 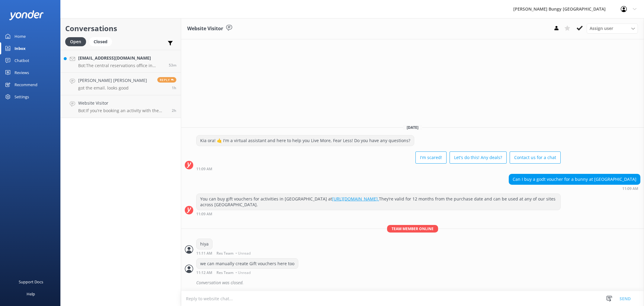 What do you see at coordinates (224, 253) in the screenshot?
I see `div: Aug 23 2025 11:11am (UTC +12:00) Pacific/Auckland` at bounding box center [224, 253].